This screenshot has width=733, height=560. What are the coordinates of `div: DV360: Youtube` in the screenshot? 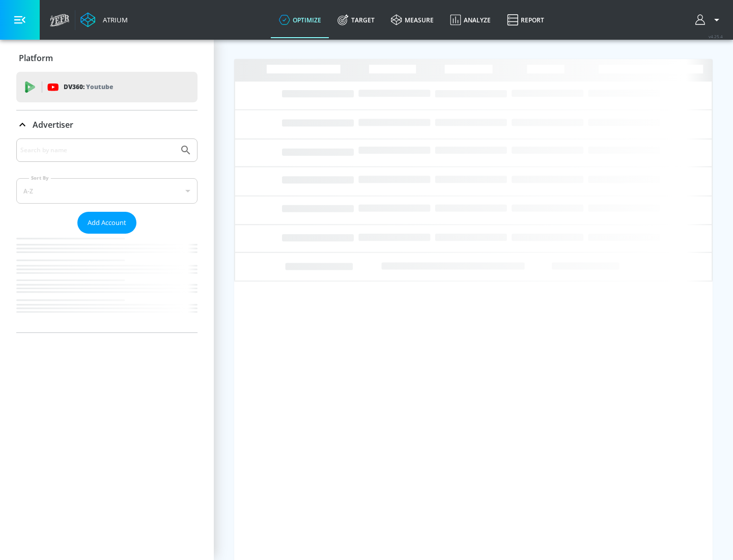 It's located at (107, 87).